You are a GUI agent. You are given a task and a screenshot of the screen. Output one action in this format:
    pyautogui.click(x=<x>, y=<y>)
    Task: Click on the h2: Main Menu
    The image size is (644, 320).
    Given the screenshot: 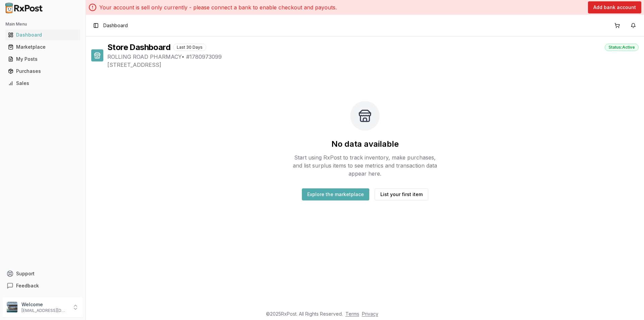 What is the action you would take?
    pyautogui.click(x=43, y=24)
    